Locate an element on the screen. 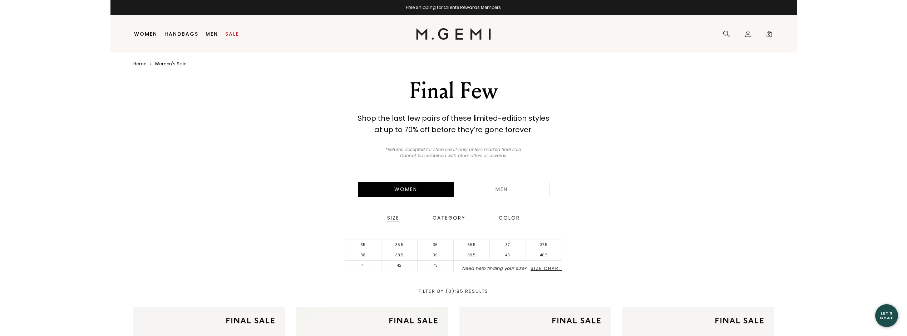 Image resolution: width=907 pixels, height=336 pixels. li: 39 is located at coordinates (435, 256).